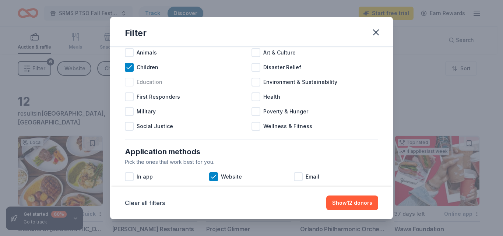 The image size is (503, 236). Describe the element at coordinates (300, 82) in the screenshot. I see `span: Environment & Sustainability` at that location.